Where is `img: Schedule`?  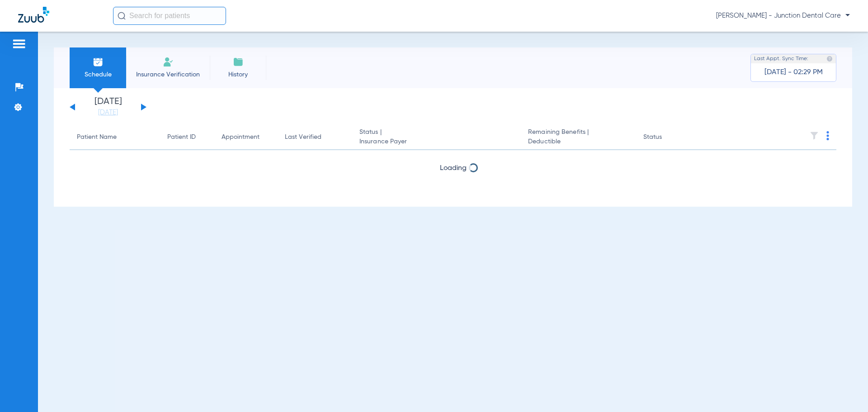 img: Schedule is located at coordinates (98, 62).